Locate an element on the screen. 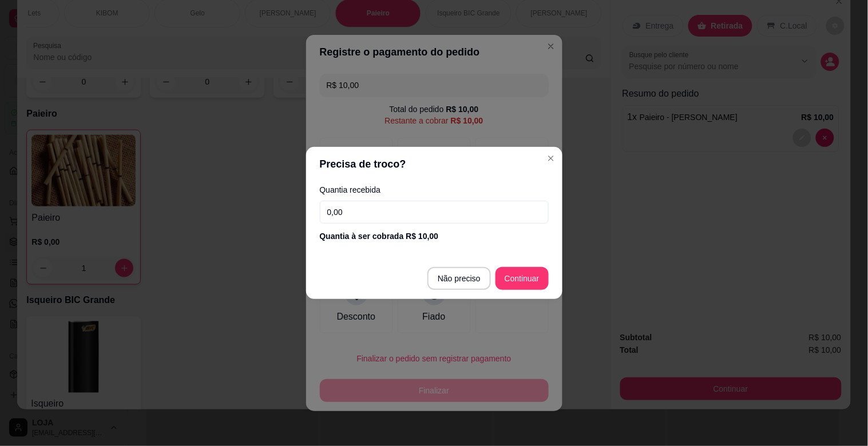 The image size is (868, 446). label: Quantia recebida is located at coordinates (434, 190).